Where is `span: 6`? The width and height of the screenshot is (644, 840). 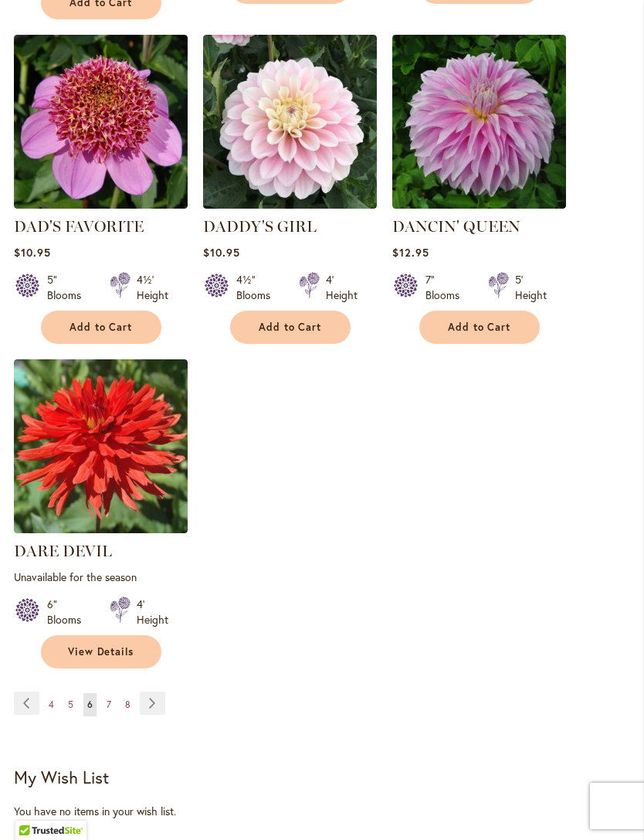
span: 6 is located at coordinates (90, 704).